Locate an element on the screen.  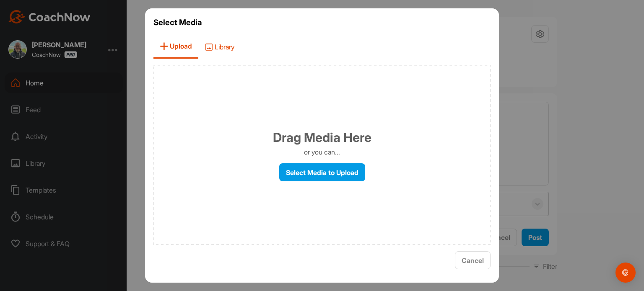
h3: Select Media is located at coordinates (322, 23).